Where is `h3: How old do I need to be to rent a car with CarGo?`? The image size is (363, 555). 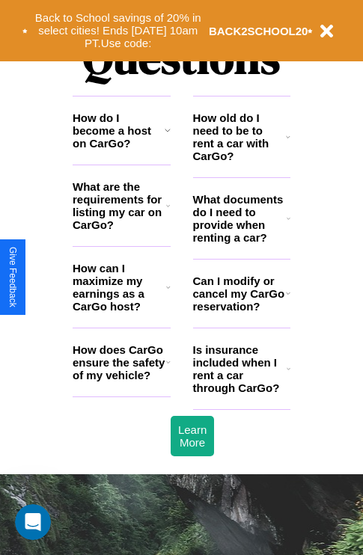
h3: How old do I need to be to rent a car with CarGo? is located at coordinates (239, 137).